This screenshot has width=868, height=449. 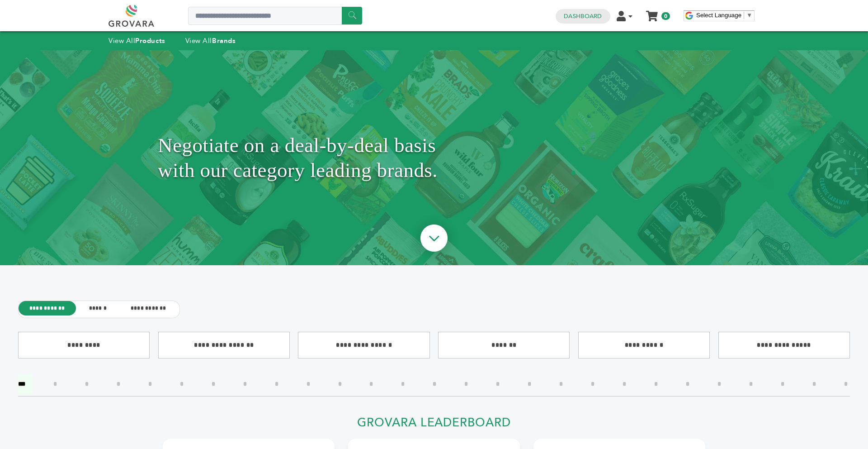 I want to click on img: ourBrandsHeroArrow.png, so click(x=434, y=239).